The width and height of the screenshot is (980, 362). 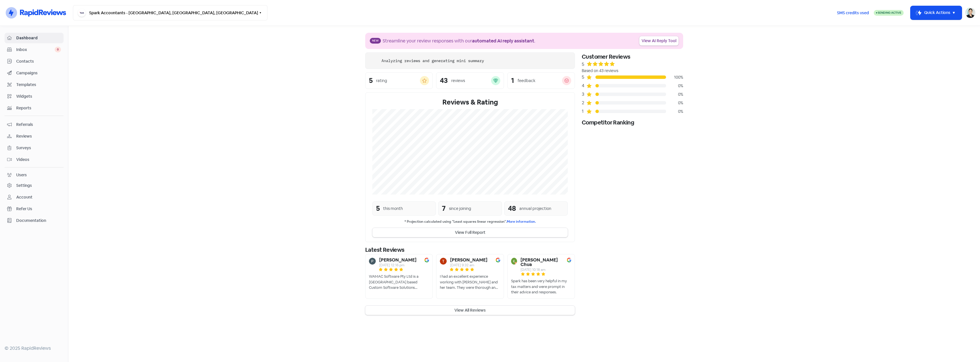 What do you see at coordinates (584, 94) in the screenshot?
I see `div: 3` at bounding box center [584, 94].